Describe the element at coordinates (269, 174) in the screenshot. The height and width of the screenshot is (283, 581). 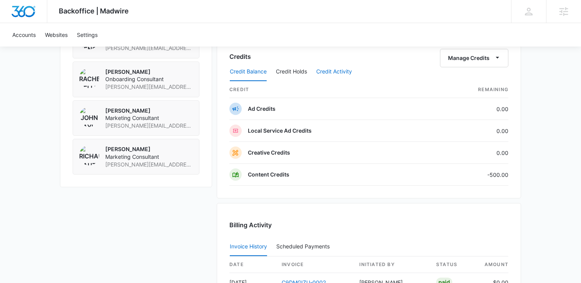
I see `p: Content Credits` at that location.